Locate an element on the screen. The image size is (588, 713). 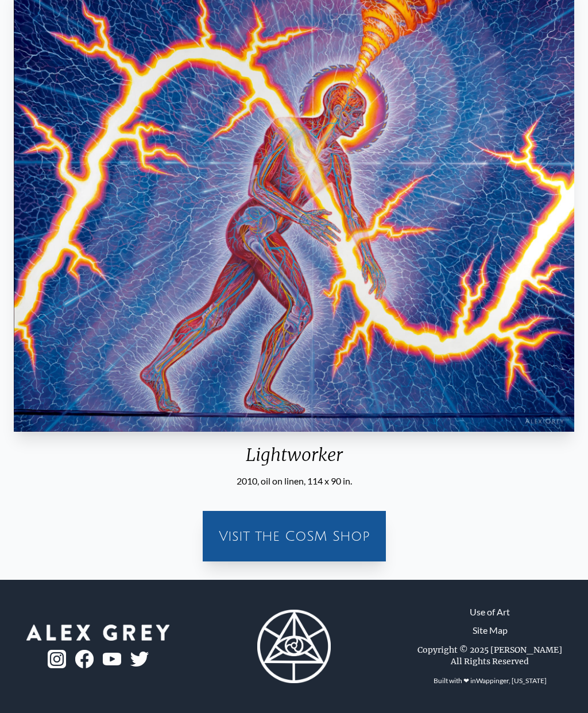
div: Built with ❤ in is located at coordinates (490, 681).